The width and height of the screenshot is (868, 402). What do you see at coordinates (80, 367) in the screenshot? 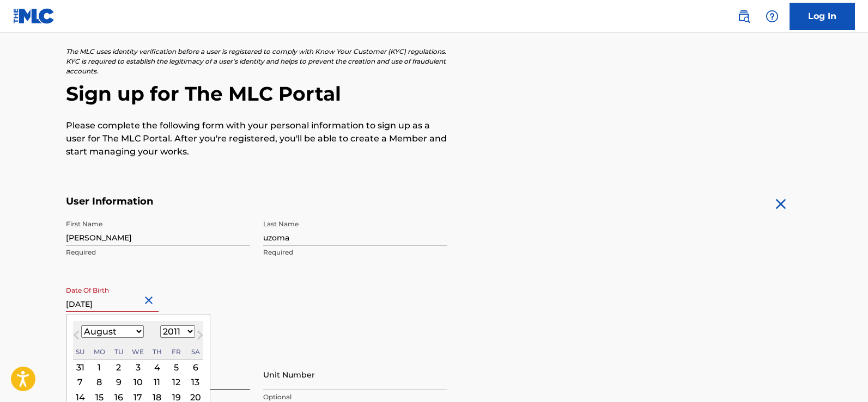
I see `div: Choose Sunday, July 31st, 2011` at bounding box center [80, 367].